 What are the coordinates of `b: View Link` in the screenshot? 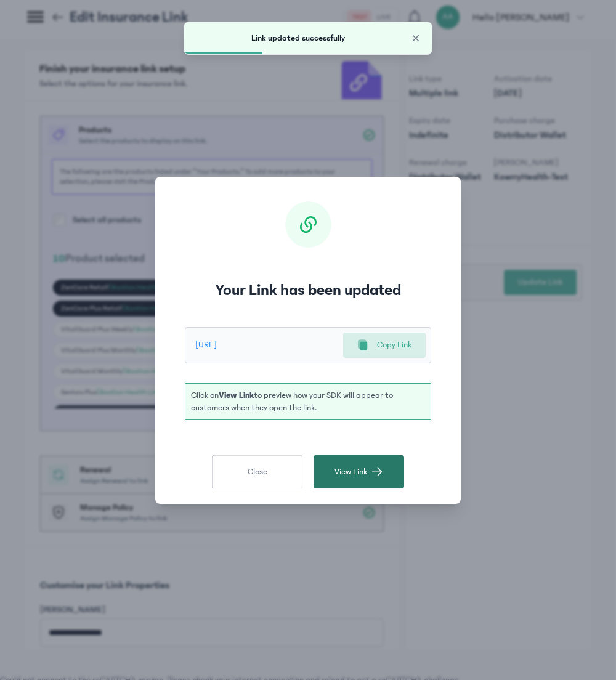 It's located at (236, 395).